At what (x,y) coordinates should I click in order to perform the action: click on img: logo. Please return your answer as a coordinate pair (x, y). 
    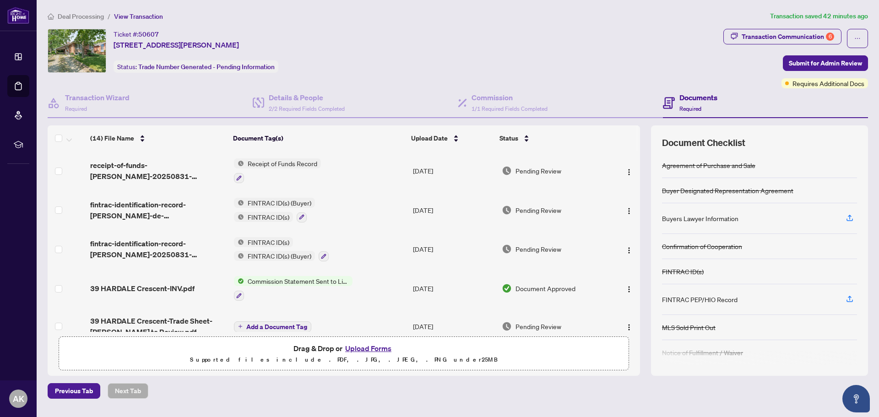
    Looking at the image, I should click on (18, 15).